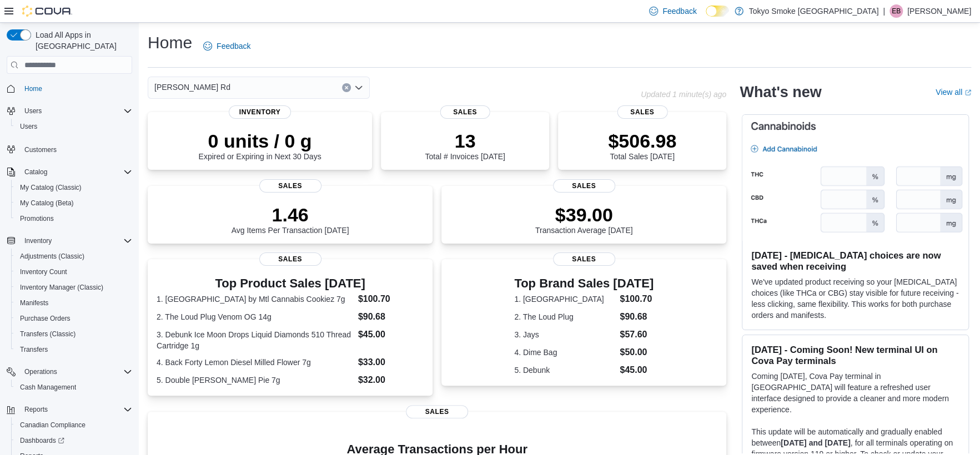 This screenshot has width=980, height=455. Describe the element at coordinates (48, 388) in the screenshot. I see `a: Cash Management` at that location.